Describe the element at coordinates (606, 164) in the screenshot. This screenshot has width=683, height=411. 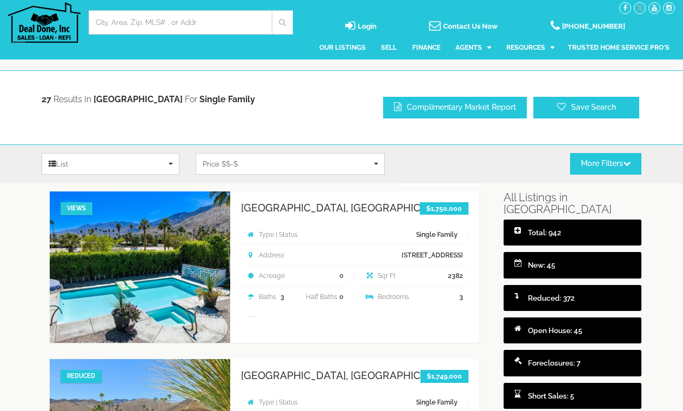
I see `button: More Filters` at that location.